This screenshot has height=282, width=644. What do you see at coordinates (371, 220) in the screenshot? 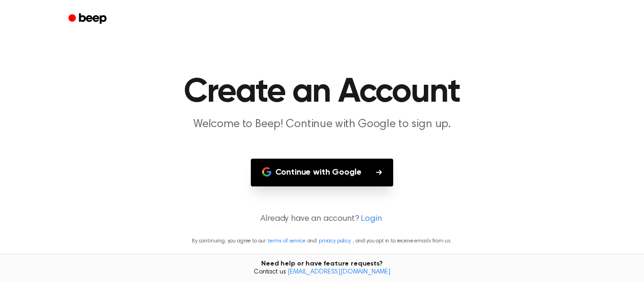
I see `a: Login` at bounding box center [371, 220].